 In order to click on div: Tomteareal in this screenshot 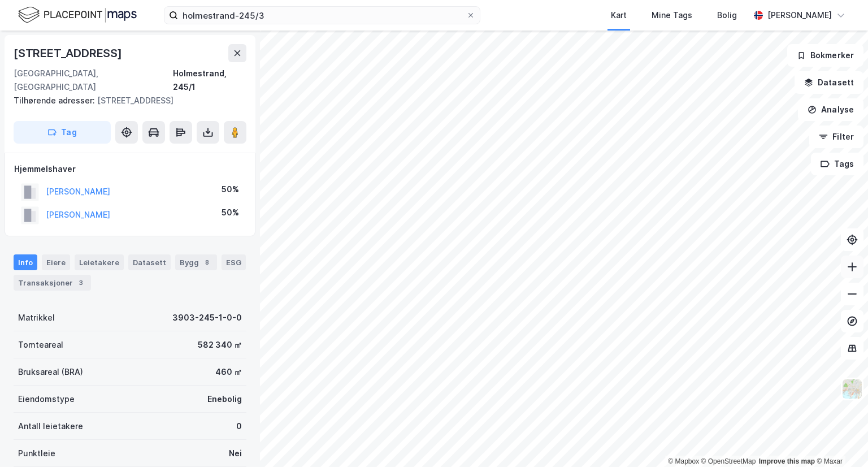, I will do `click(41, 344)`.